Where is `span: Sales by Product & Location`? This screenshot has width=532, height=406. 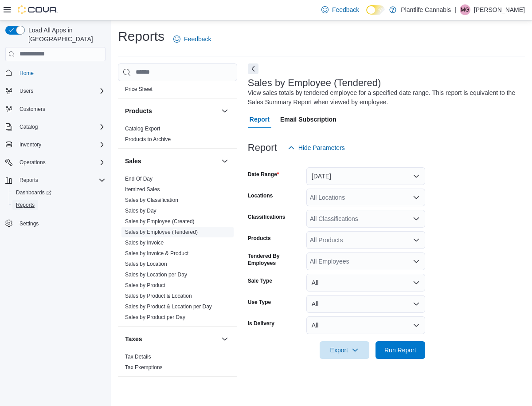 span: Sales by Product & Location is located at coordinates (159, 295).